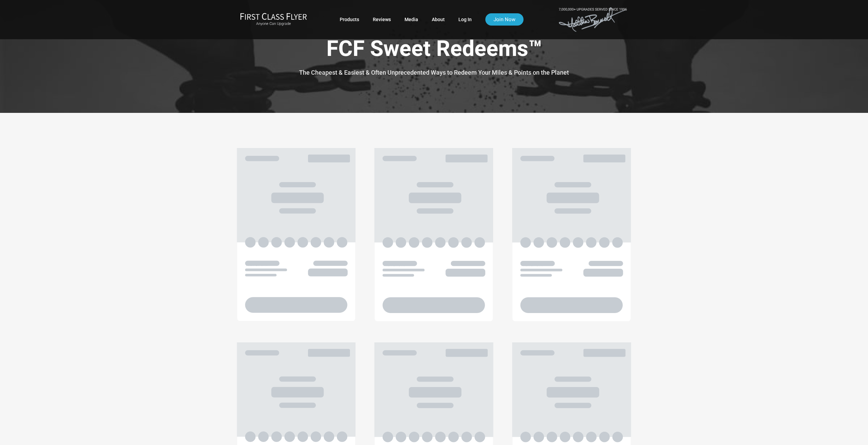 This screenshot has width=868, height=445. Describe the element at coordinates (274, 24) in the screenshot. I see `small: Anyone Can Upgrade` at that location.